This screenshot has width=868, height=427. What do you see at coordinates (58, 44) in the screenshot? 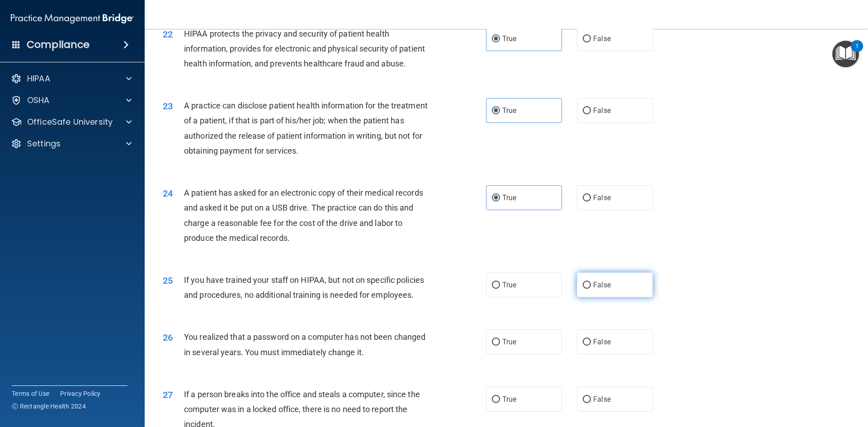
I see `h4: Compliance` at bounding box center [58, 44].